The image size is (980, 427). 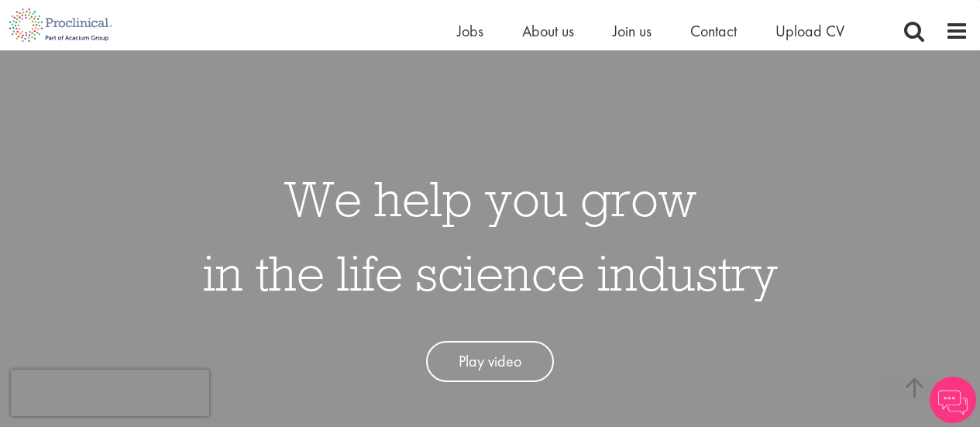 I want to click on a: Join us, so click(x=632, y=31).